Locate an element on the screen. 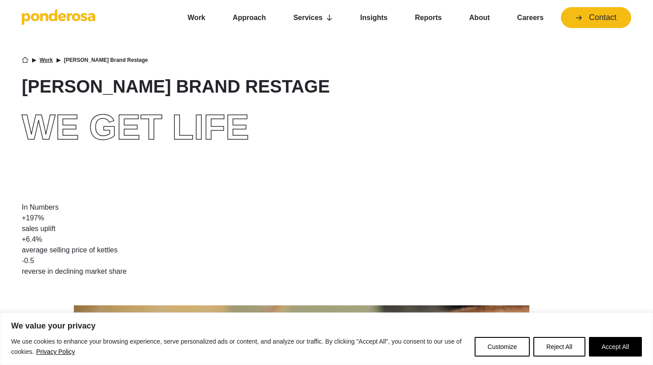 This screenshot has width=653, height=365. a: Go to homepage is located at coordinates (93, 18).